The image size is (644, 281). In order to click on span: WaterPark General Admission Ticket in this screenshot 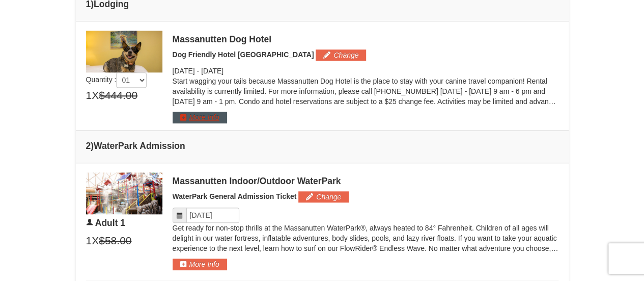, I will do `click(234, 197)`.